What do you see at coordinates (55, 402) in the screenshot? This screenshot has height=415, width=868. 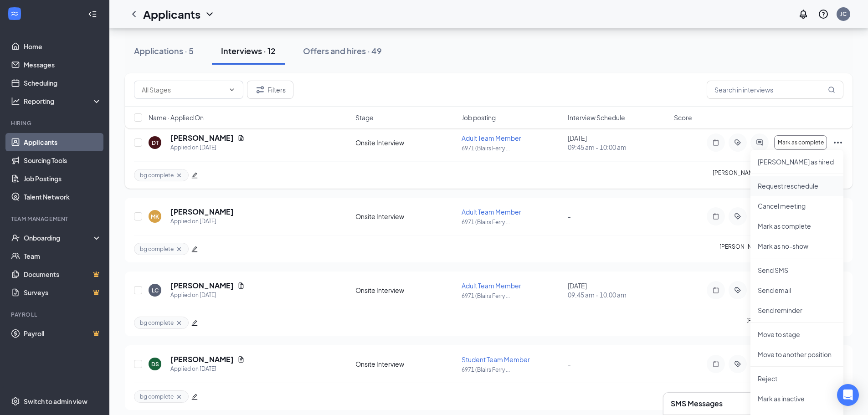 I see `div: Switch to admin view` at bounding box center [55, 402].